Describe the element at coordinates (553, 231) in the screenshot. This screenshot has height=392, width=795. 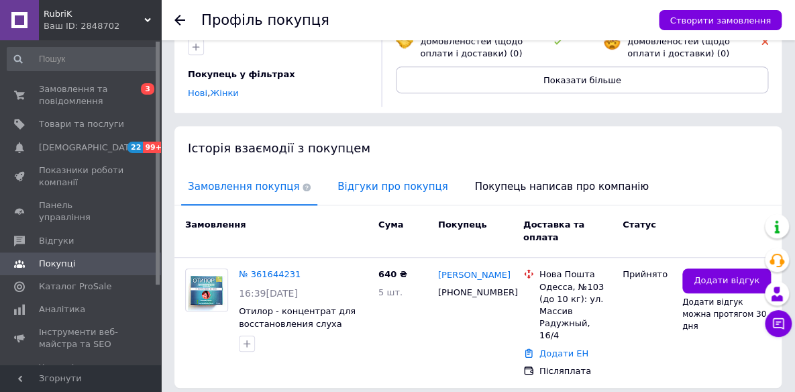
I see `span: Доставка та оплата` at that location.